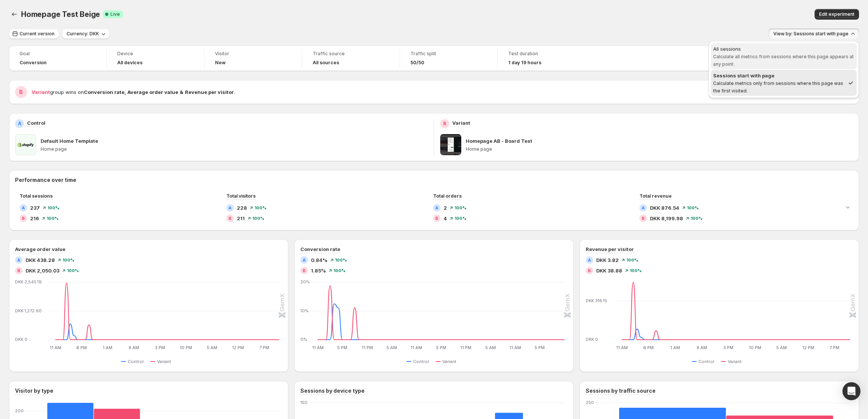 The height and width of the screenshot is (419, 868). Describe the element at coordinates (779, 75) in the screenshot. I see `div: Sessions start with page` at that location.